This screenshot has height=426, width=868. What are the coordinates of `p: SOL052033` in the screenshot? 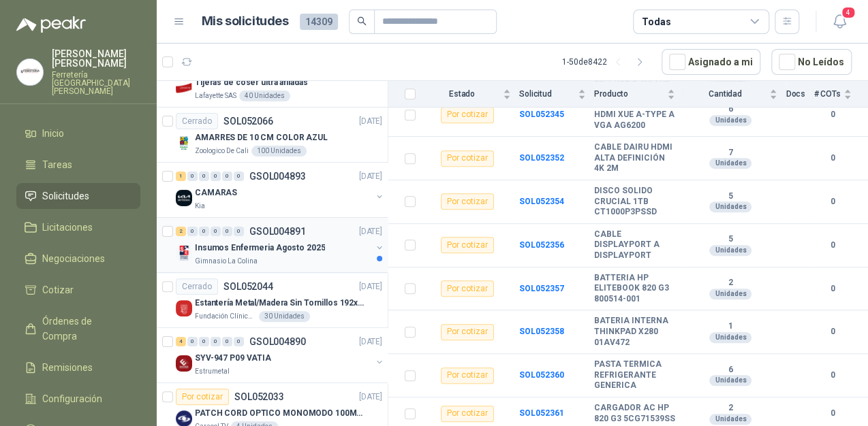 It's located at (259, 397).